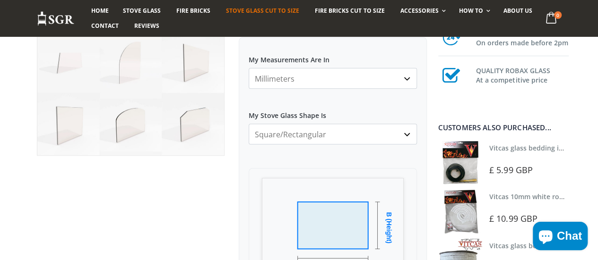  Describe the element at coordinates (517, 10) in the screenshot. I see `span: About us` at that location.